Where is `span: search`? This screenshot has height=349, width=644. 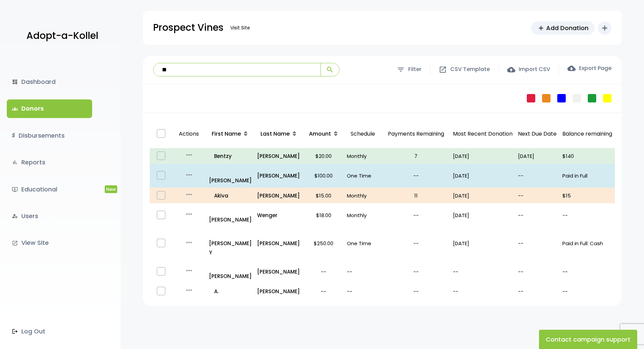
span: search is located at coordinates (330, 70).